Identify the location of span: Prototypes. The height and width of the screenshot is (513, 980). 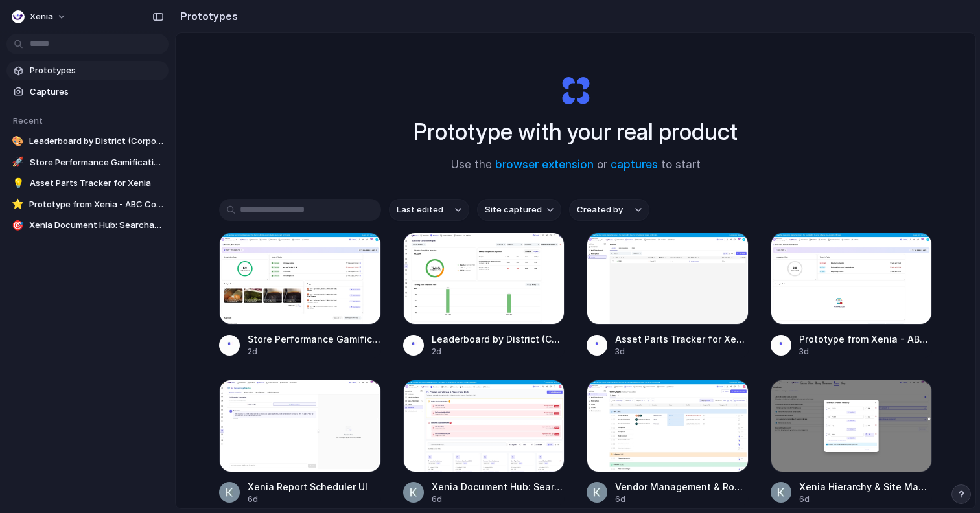
(97, 71).